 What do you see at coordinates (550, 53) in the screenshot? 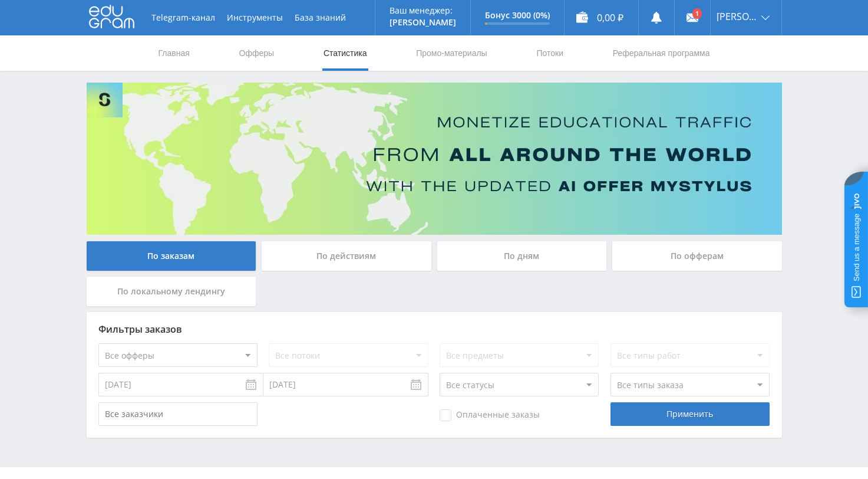
I see `a: Потоки` at bounding box center [550, 53].